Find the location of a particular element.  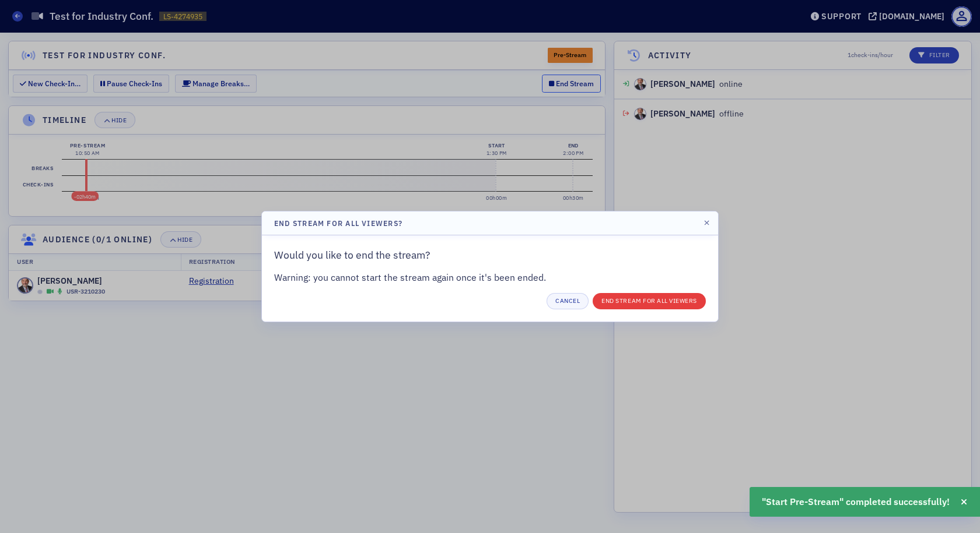

div: Warning: you cannot start the stream again once it's been ended. is located at coordinates (490, 278).